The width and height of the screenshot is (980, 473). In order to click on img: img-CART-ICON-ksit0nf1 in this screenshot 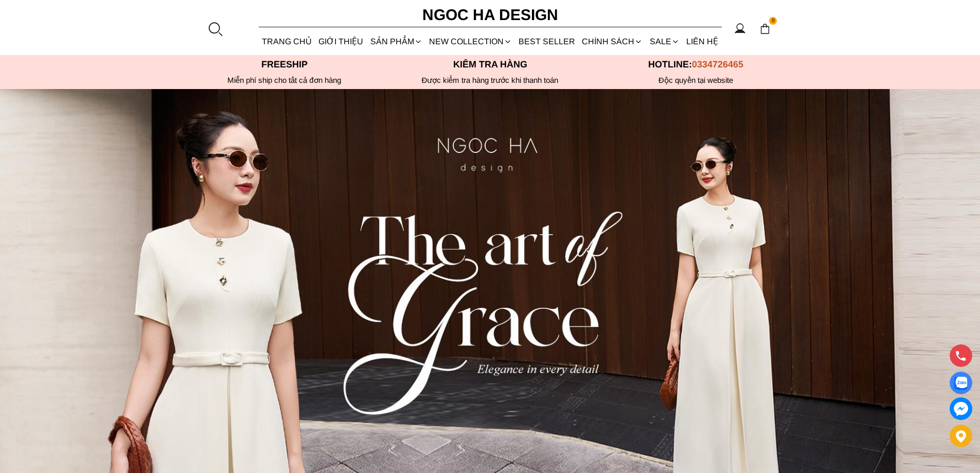, I will do `click(765, 29)`.